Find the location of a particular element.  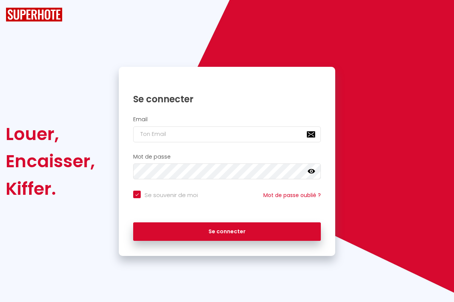

img: SuperHote logo is located at coordinates (34, 14).